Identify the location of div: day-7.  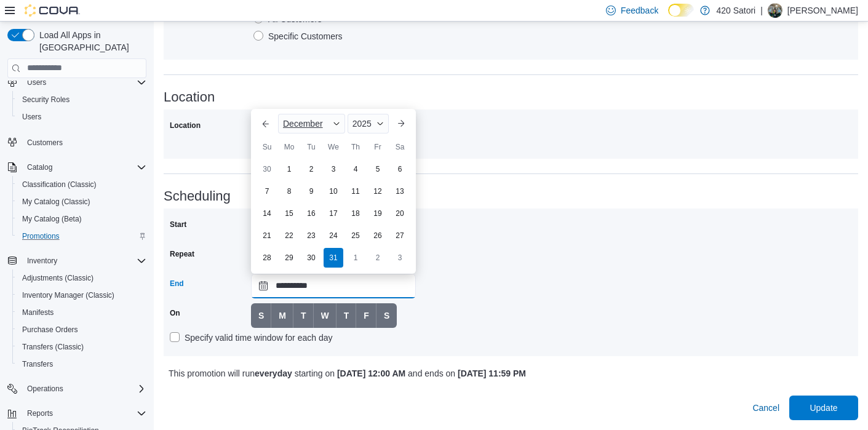
(267, 192).